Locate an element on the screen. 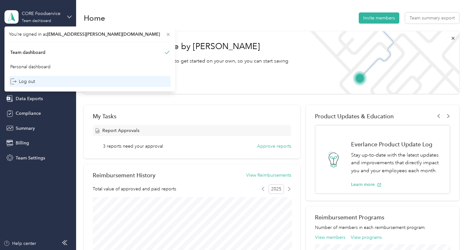 Image resolution: width=470 pixels, height=250 pixels. div: Log out is located at coordinates (22, 81).